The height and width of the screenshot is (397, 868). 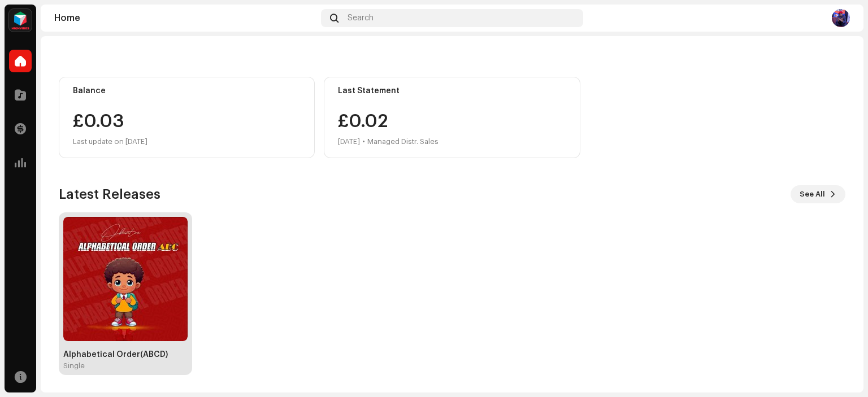 What do you see at coordinates (187, 117) in the screenshot?
I see `re-o-card-value: Balance` at bounding box center [187, 117].